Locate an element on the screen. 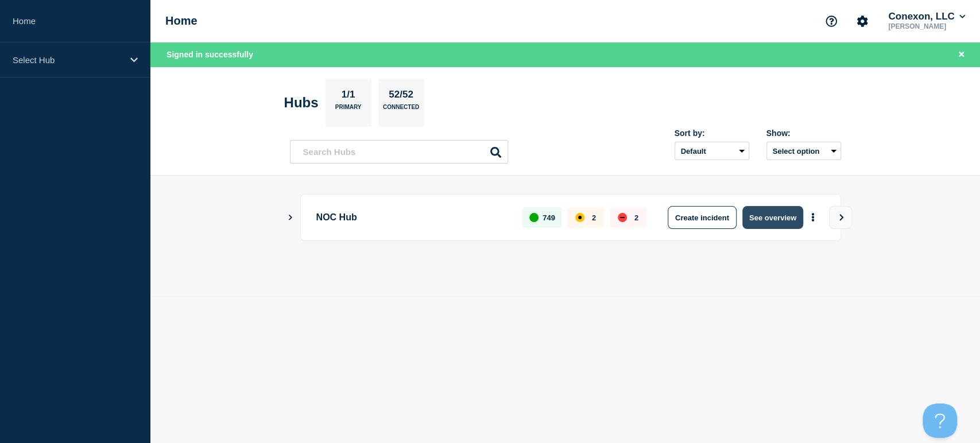  p: Connected is located at coordinates (401, 109).